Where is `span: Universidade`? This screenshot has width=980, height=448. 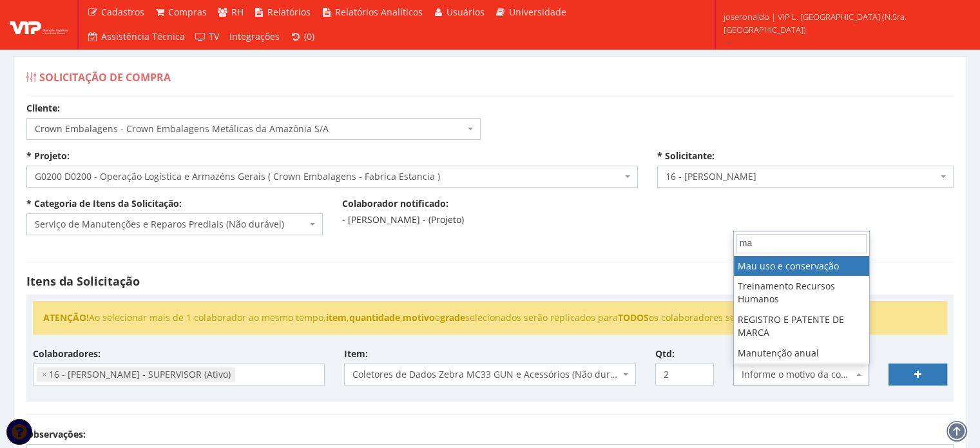 span: Universidade is located at coordinates (538, 12).